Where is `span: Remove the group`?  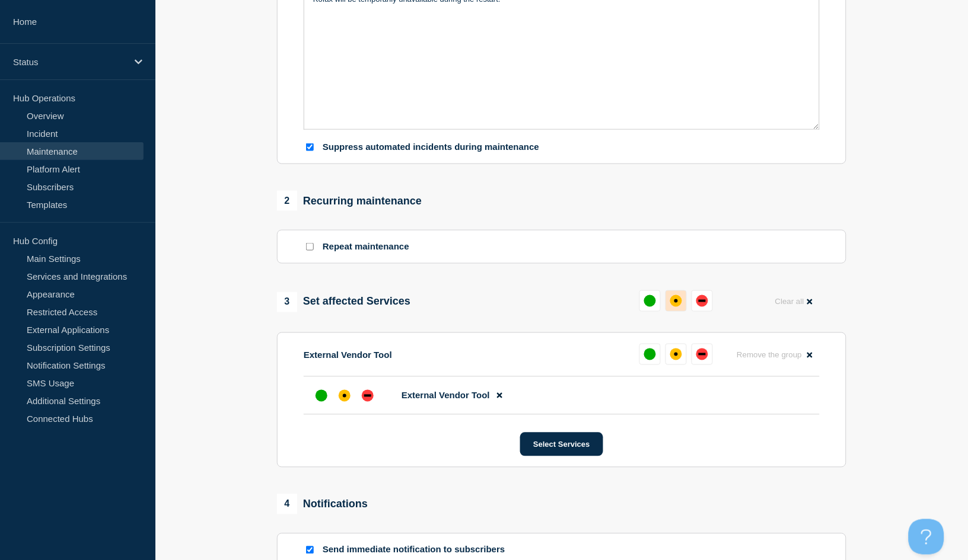 span: Remove the group is located at coordinates (770, 355).